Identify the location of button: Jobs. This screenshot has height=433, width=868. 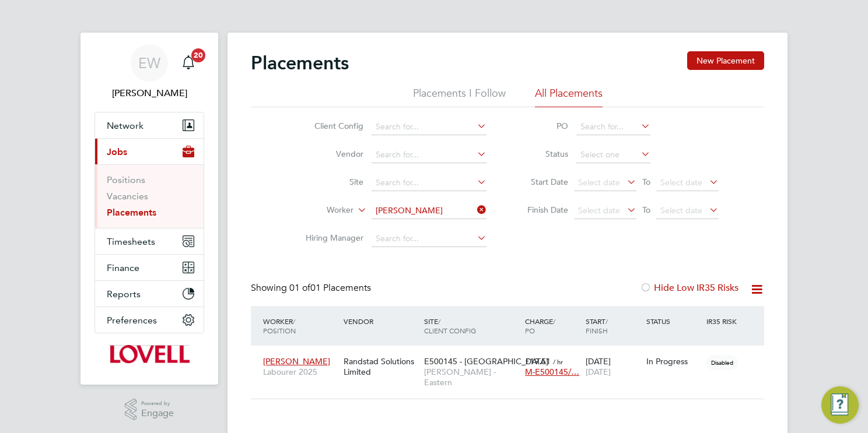
(150, 152).